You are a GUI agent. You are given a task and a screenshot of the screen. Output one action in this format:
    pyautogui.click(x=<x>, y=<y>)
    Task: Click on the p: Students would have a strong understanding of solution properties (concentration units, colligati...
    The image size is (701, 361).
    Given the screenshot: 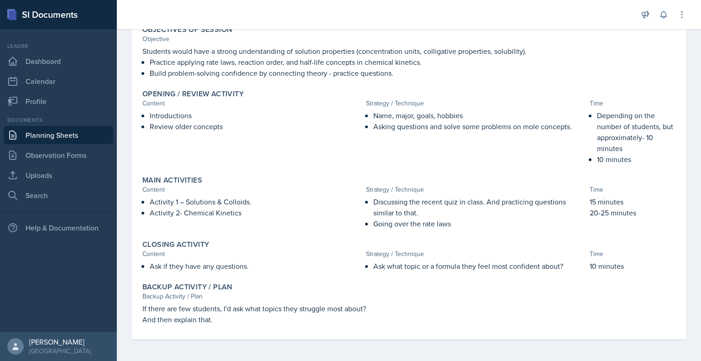 What is the action you would take?
    pyautogui.click(x=409, y=51)
    